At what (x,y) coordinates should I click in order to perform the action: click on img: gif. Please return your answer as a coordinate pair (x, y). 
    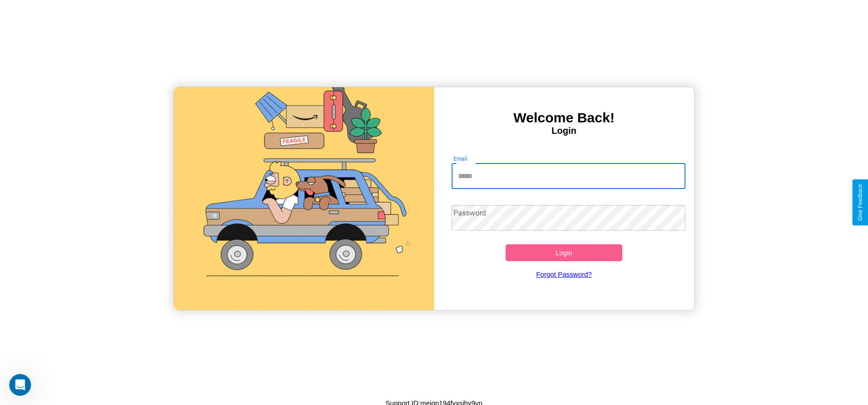
    Looking at the image, I should click on (304, 199).